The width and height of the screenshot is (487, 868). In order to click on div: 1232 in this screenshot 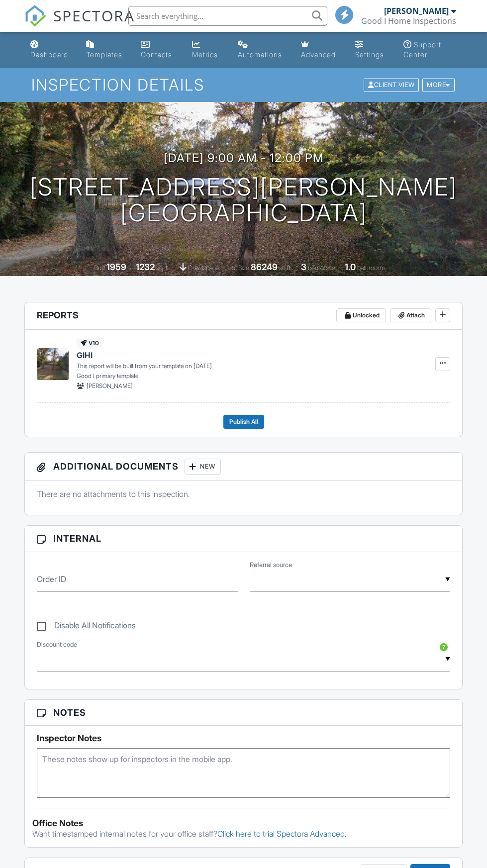, I will do `click(145, 267)`.